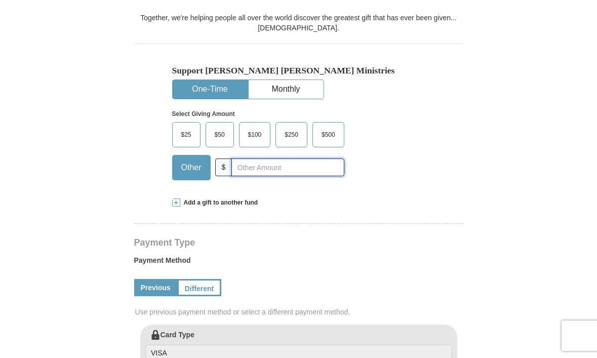 Image resolution: width=597 pixels, height=358 pixels. What do you see at coordinates (300, 312) in the screenshot?
I see `span: Use previous payment method or select a different payment method.` at bounding box center [300, 312].